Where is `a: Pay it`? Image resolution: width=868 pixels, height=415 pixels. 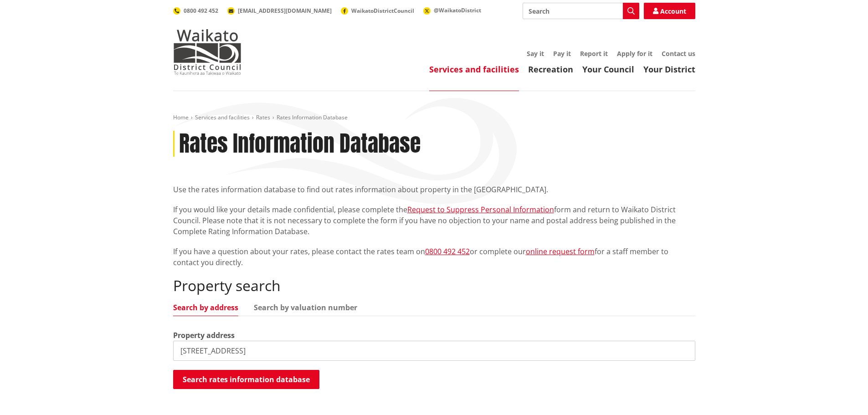 a: Pay it is located at coordinates (562, 53).